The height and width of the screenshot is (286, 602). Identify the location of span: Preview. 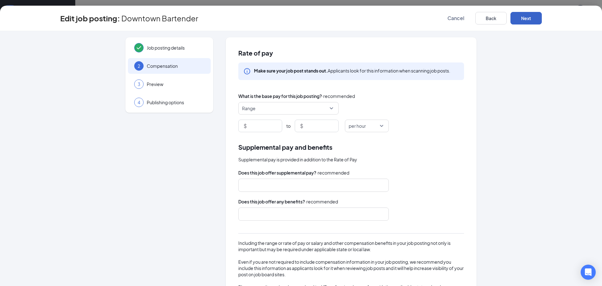
(176, 84).